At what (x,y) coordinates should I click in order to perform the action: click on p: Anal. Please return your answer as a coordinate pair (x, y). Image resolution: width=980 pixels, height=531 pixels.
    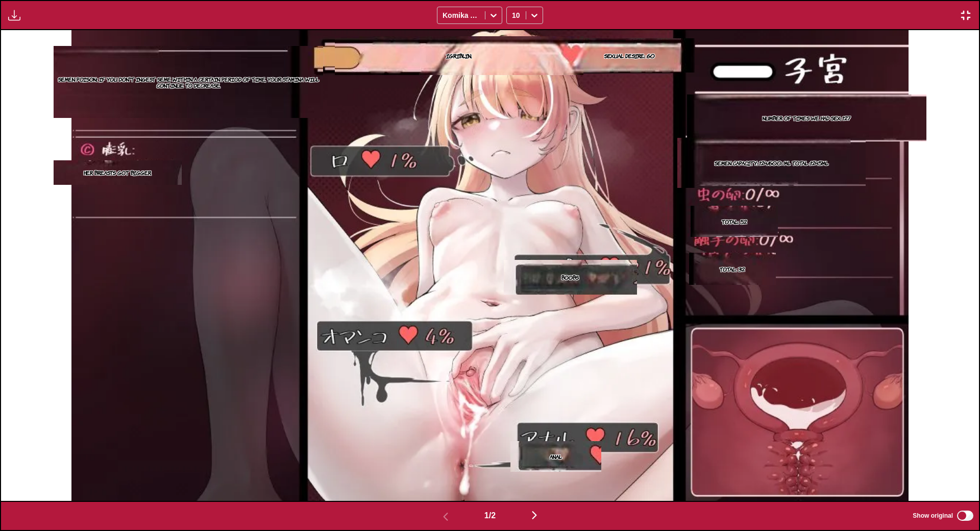
    Looking at the image, I should click on (556, 456).